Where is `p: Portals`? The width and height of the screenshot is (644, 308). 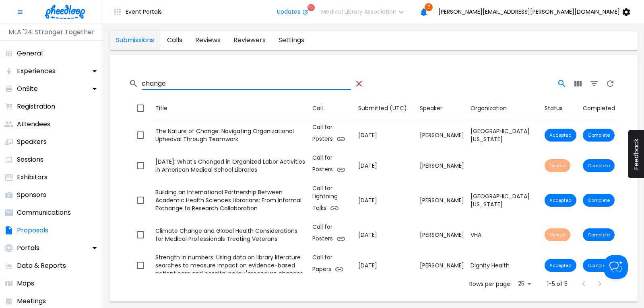 p: Portals is located at coordinates (28, 248).